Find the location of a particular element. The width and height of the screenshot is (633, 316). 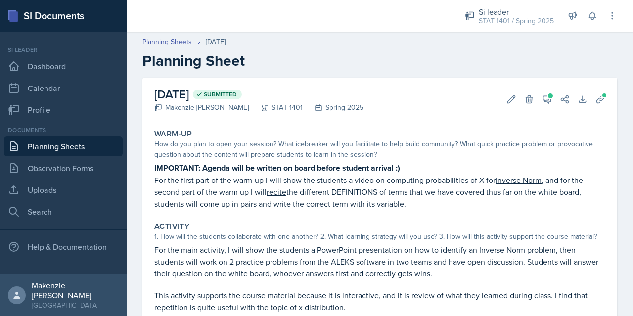

div: Help & Documentation is located at coordinates (63, 247).